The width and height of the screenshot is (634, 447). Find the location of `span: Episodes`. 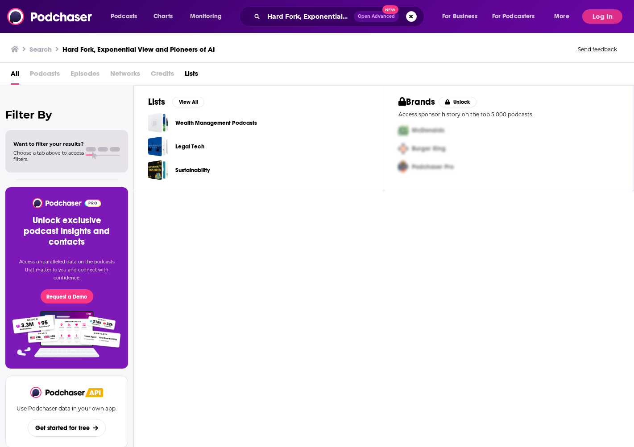

span: Episodes is located at coordinates (85, 75).